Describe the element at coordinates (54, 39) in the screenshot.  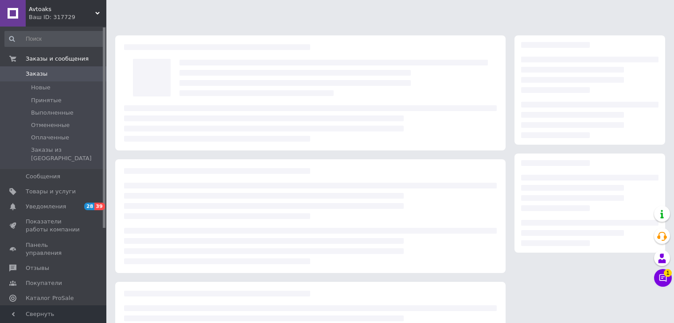
I see `input: Поиск` at that location.